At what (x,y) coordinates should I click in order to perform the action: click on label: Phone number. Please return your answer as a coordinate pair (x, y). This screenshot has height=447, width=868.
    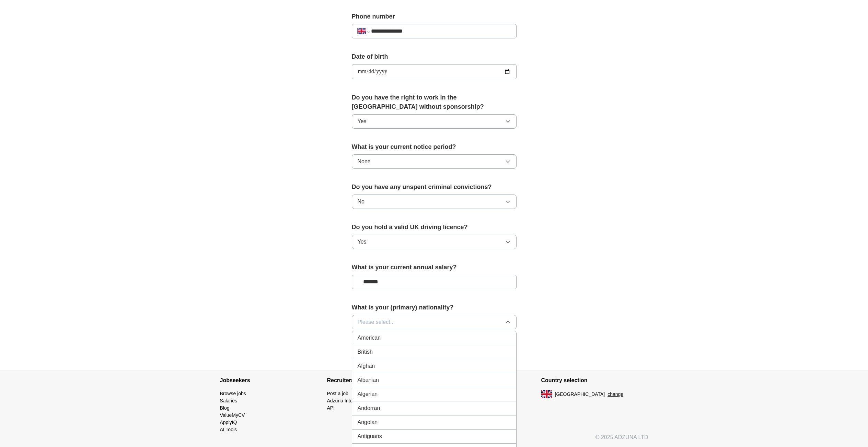
    Looking at the image, I should click on (434, 17).